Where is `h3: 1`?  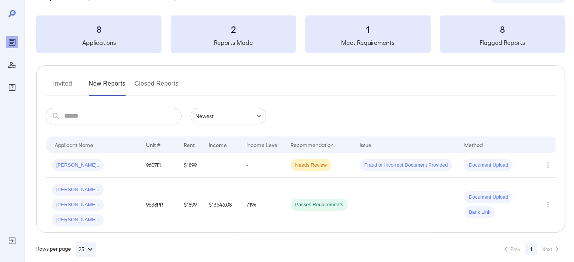 h3: 1 is located at coordinates (368, 29).